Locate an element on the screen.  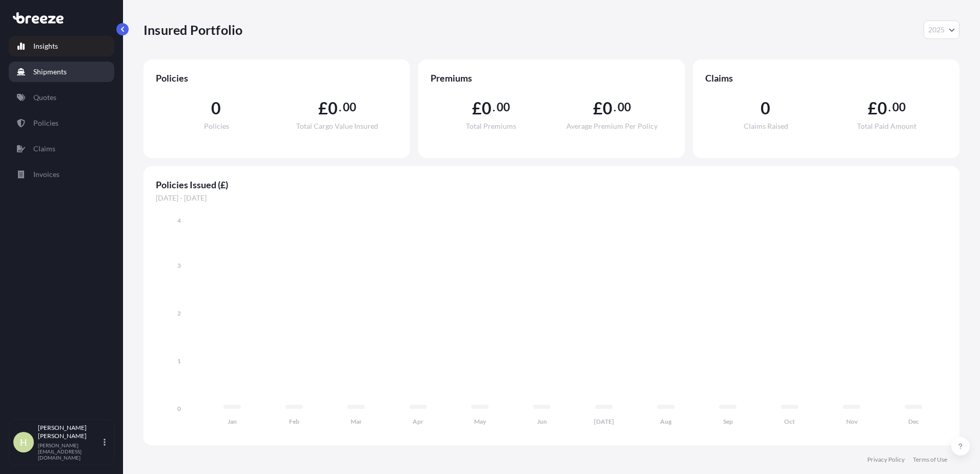
span: Claims is located at coordinates (826, 78).